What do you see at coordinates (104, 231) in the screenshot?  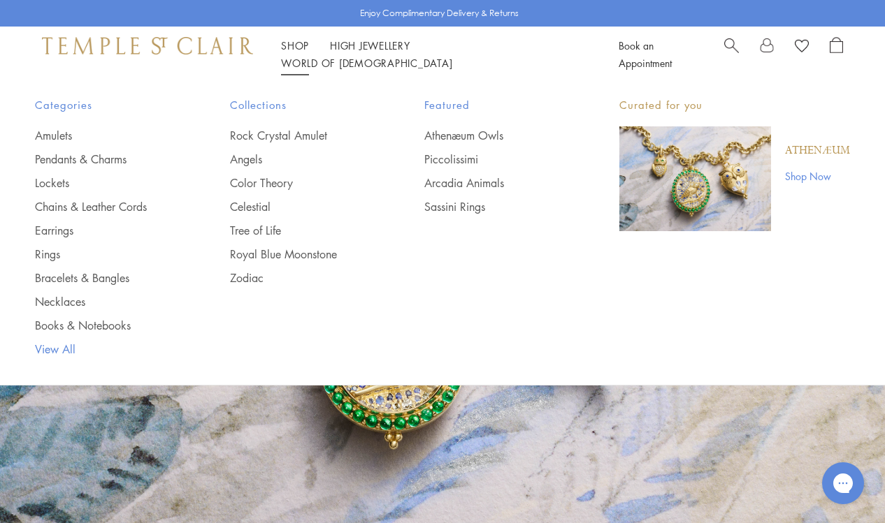 I see `a: Earrings` at bounding box center [104, 231].